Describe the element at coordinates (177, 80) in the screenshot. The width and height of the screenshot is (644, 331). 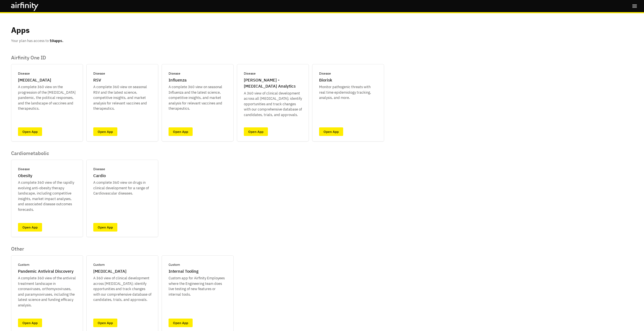
I see `p: Influenza` at that location.